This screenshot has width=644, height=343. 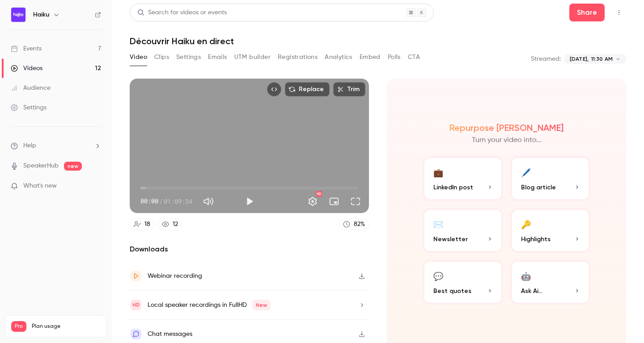 What do you see at coordinates (138, 57) in the screenshot?
I see `button: Video` at bounding box center [138, 57].